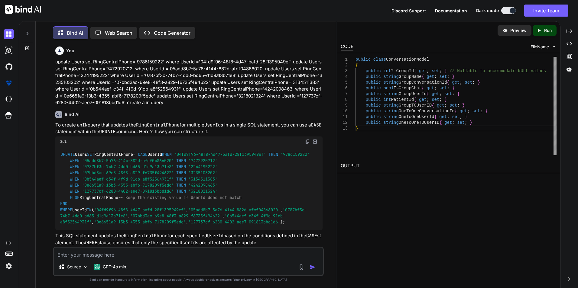 This screenshot has width=578, height=288. Describe the element at coordinates (448, 166) in the screenshot. I see `h2: OUTPUT` at that location.